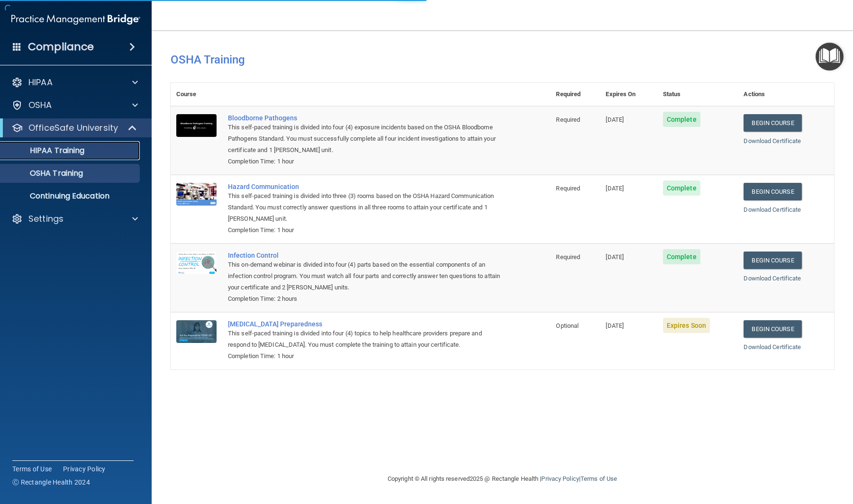 Image resolution: width=853 pixels, height=504 pixels. I want to click on div: Bloodborne Pathogens, so click(366, 118).